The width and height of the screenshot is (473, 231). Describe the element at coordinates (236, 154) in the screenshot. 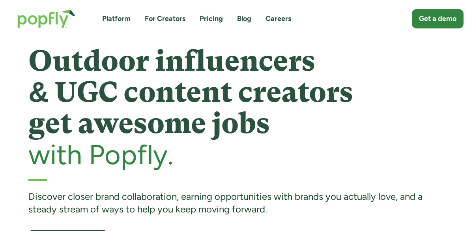

I see `h2: with Popfly.` at that location.